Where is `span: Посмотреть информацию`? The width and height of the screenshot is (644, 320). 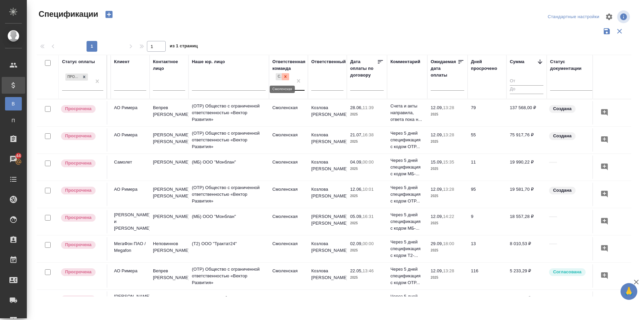 span: Посмотреть информацию is located at coordinates (624, 17).